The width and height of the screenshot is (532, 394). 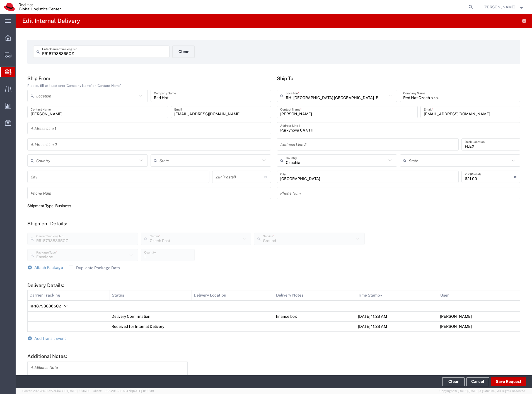 I want to click on h5: Additional Notes:, so click(x=274, y=355).